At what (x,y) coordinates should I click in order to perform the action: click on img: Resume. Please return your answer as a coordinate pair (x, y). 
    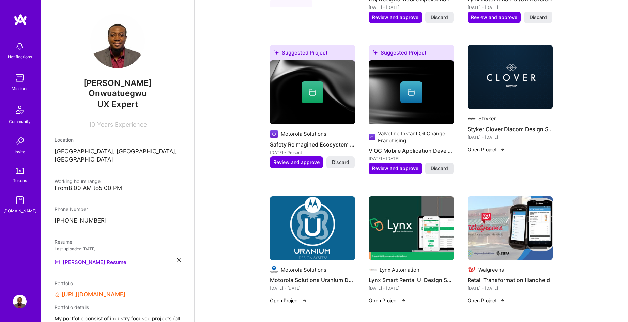
    Looking at the image, I should click on (57, 262).